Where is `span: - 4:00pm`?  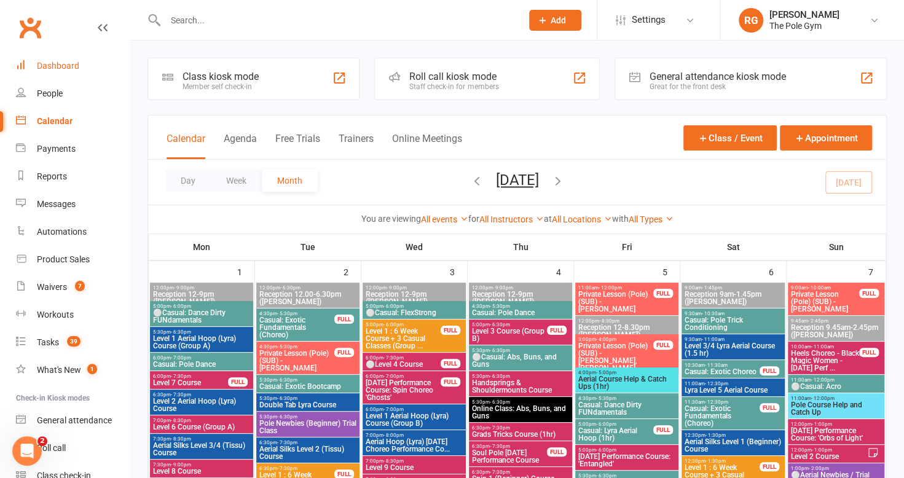 span: - 4:00pm is located at coordinates (606, 339).